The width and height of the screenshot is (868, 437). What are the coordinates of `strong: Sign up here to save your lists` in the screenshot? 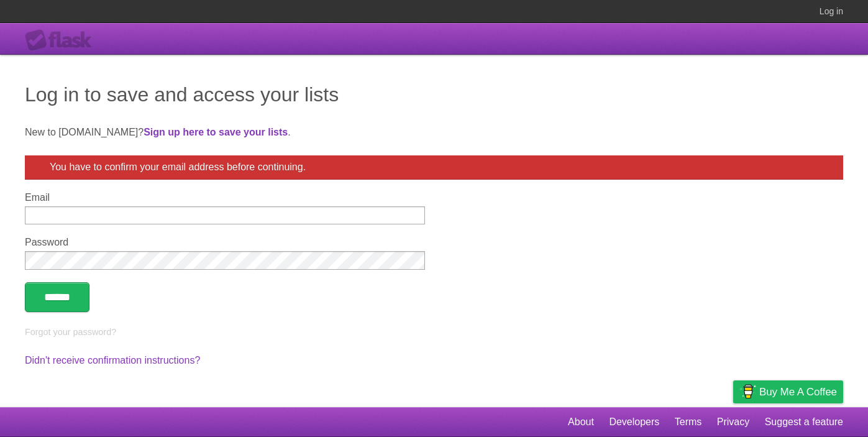 It's located at (216, 132).